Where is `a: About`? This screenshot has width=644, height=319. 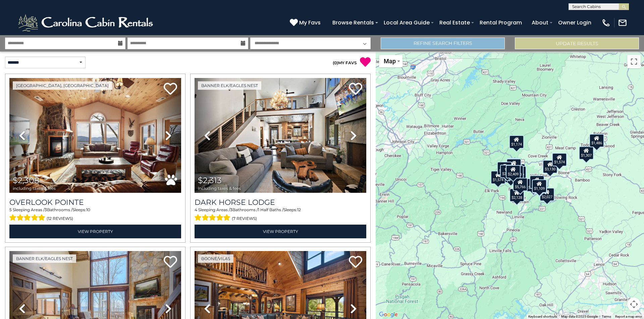 a: About is located at coordinates (540, 22).